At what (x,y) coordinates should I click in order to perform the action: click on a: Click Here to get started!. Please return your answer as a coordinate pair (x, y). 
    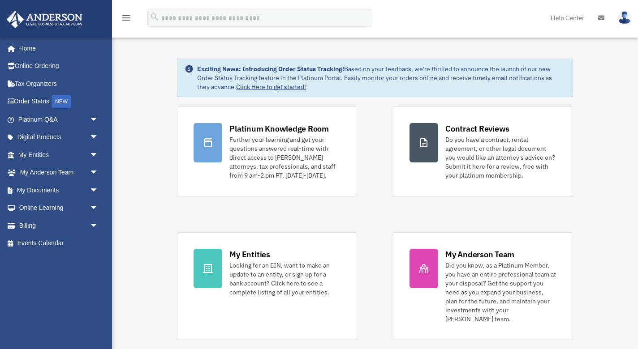
    Looking at the image, I should click on (271, 87).